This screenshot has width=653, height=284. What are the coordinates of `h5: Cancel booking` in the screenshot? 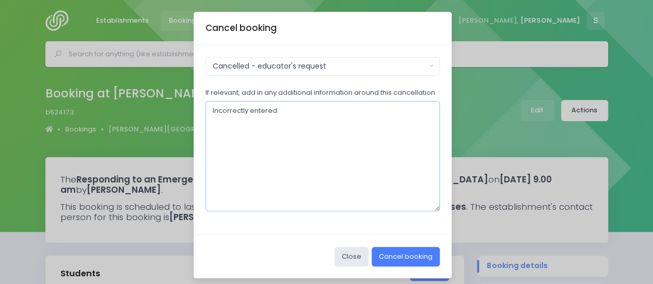 It's located at (241, 28).